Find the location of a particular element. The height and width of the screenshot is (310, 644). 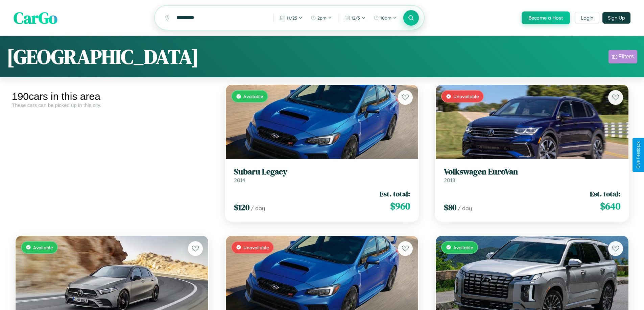

button: 11/25 is located at coordinates (291, 18).